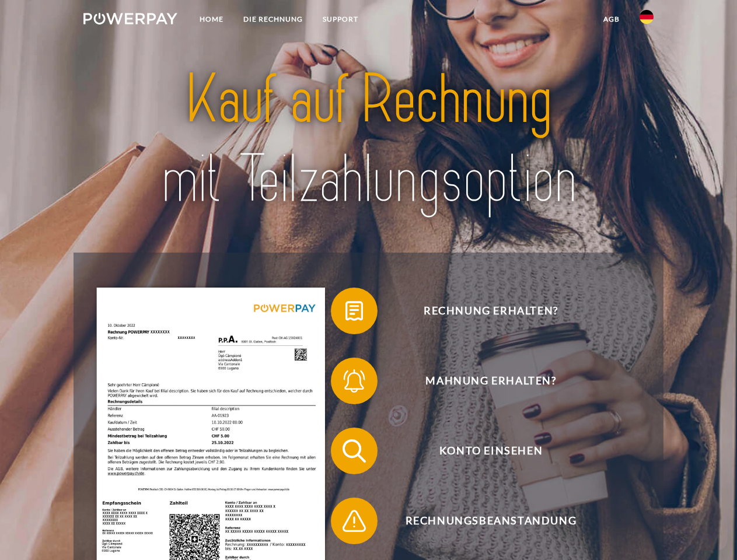 The width and height of the screenshot is (737, 560). I want to click on a: Rechnungsbeanstandung, so click(483, 521).